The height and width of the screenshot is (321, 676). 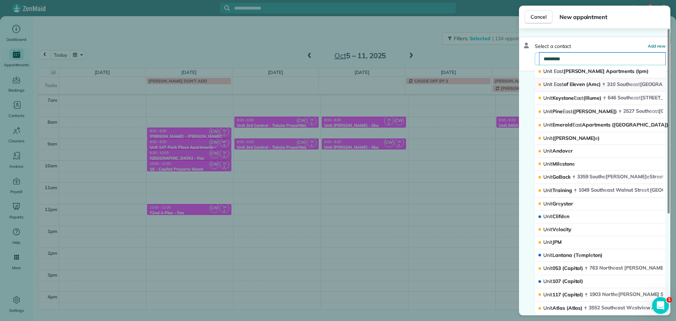 I want to click on button: UnitLantana (Templeton), so click(x=601, y=255).